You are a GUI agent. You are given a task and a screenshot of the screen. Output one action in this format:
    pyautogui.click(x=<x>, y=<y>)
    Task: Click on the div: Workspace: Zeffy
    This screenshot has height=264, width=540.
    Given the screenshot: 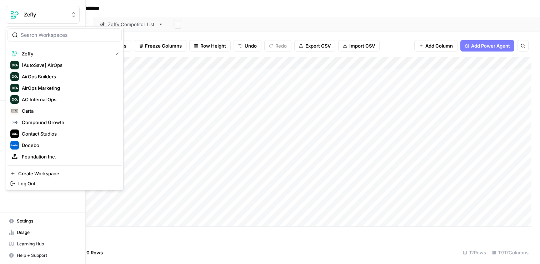 What is the action you would take?
    pyautogui.click(x=65, y=108)
    